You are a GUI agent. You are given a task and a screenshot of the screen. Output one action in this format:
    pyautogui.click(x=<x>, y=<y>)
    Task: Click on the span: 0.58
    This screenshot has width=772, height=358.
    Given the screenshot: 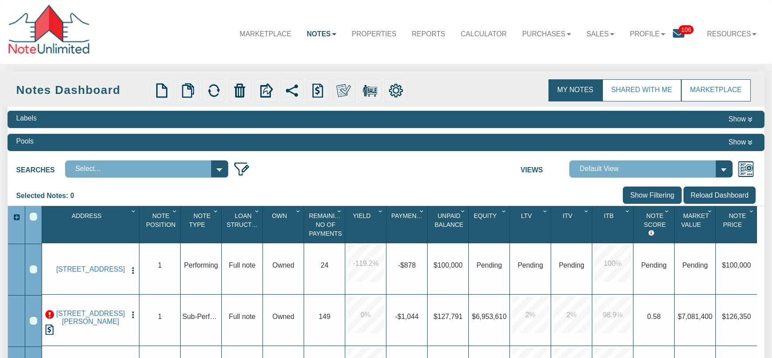 What is the action you would take?
    pyautogui.click(x=654, y=316)
    